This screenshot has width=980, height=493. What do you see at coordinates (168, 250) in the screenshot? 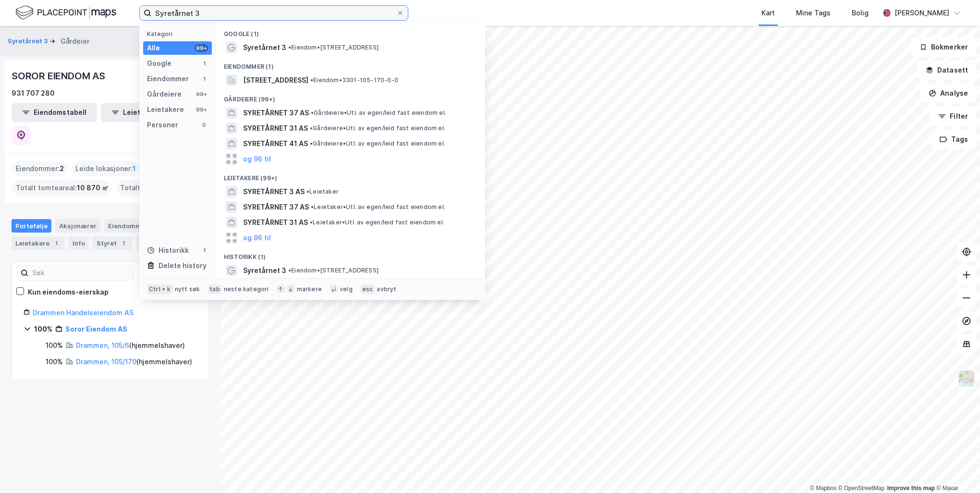
I see `div: Historikk` at bounding box center [168, 250].